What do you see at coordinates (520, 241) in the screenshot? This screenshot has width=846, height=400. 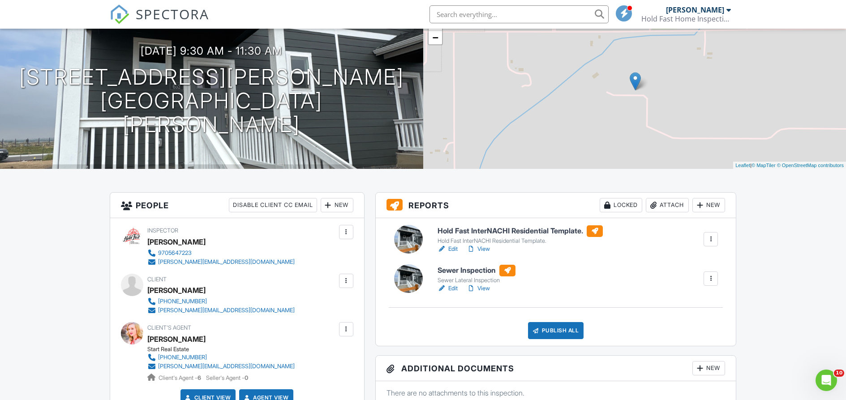 I see `div: Hold Fast InterNACHI Residential Template.` at bounding box center [520, 241].